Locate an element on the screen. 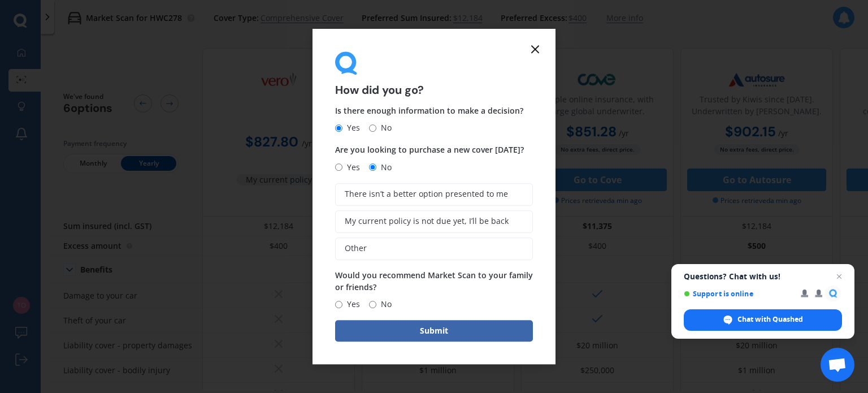 This screenshot has height=393, width=868. div: How did you go? is located at coordinates (434, 74).